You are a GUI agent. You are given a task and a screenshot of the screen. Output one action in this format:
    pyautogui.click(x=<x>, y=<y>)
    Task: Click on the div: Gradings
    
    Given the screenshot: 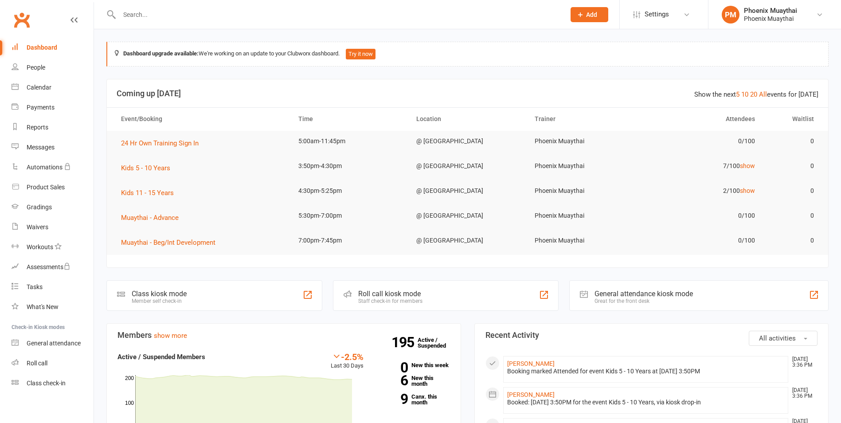 What is the action you would take?
    pyautogui.click(x=39, y=207)
    